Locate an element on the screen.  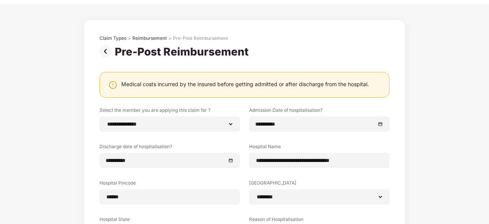
div: Reimbursement is located at coordinates (150, 38).